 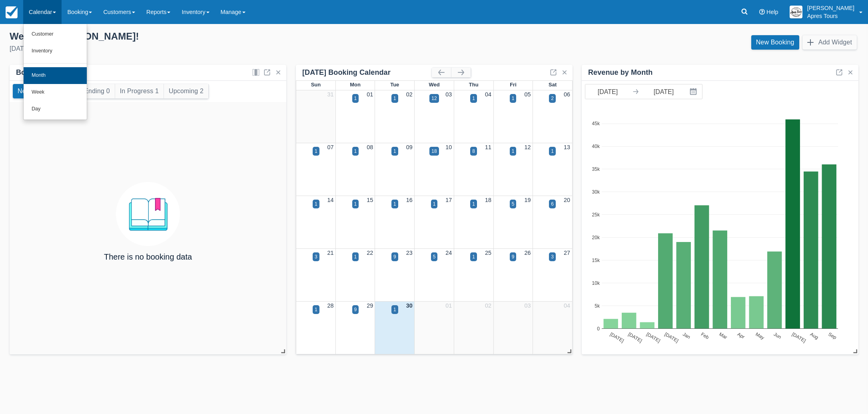 I want to click on button: In Progress 1, so click(x=139, y=91).